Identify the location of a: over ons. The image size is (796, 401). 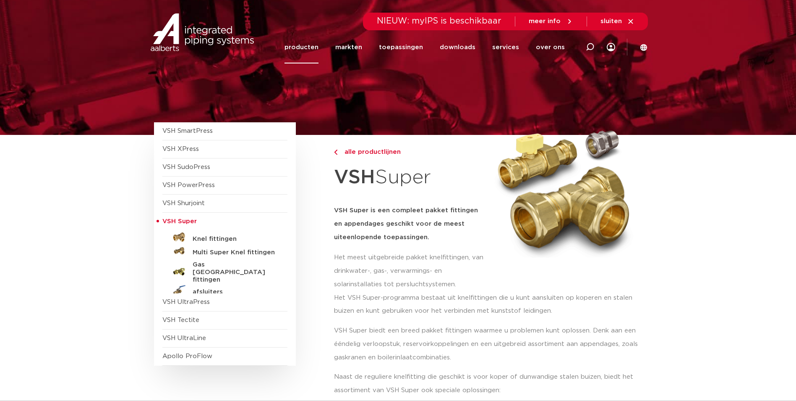
(550, 47).